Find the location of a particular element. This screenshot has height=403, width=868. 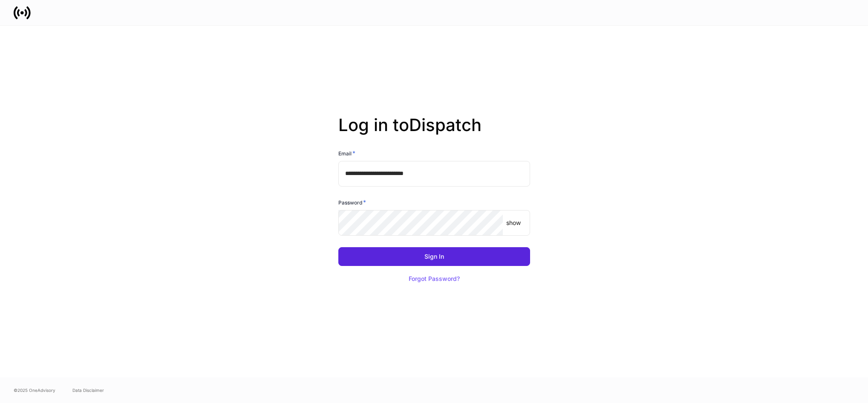

p: show is located at coordinates (514, 223).